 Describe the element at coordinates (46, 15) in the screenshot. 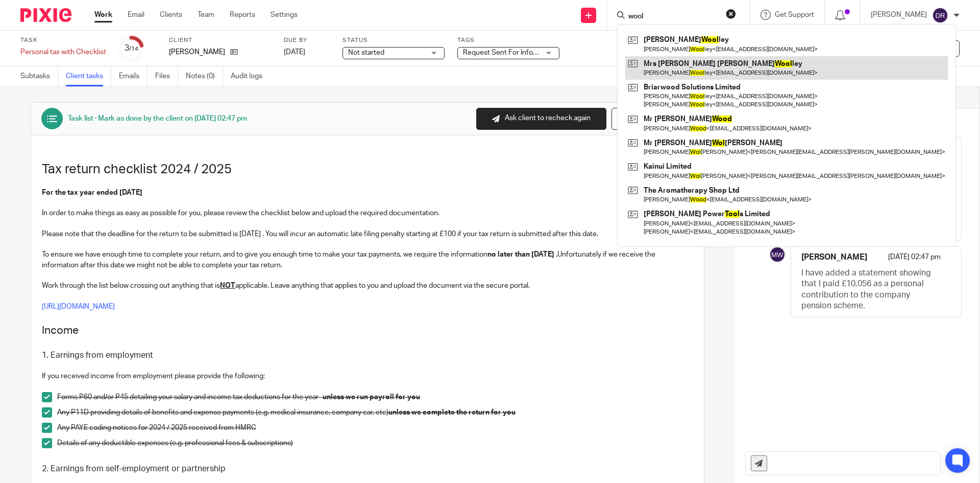

I see `img: Pixie` at that location.